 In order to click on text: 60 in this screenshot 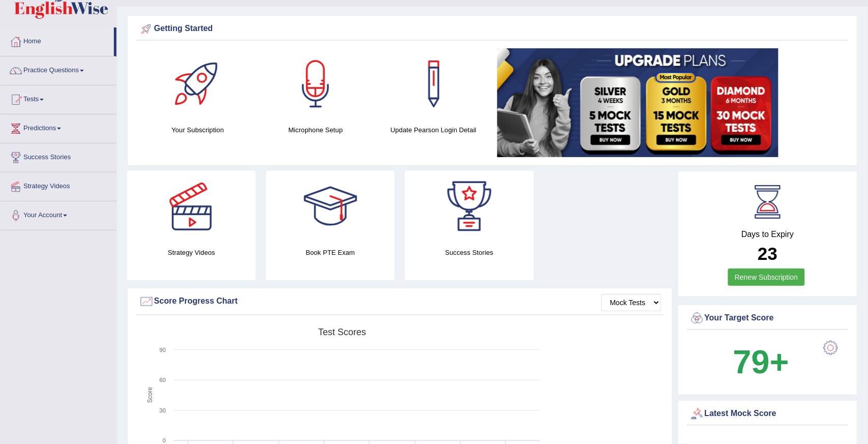, I will do `click(163, 380)`.